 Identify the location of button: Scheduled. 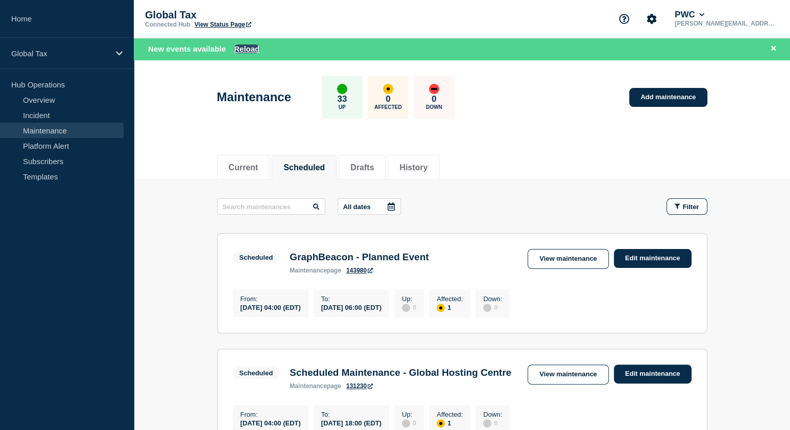
(304, 168).